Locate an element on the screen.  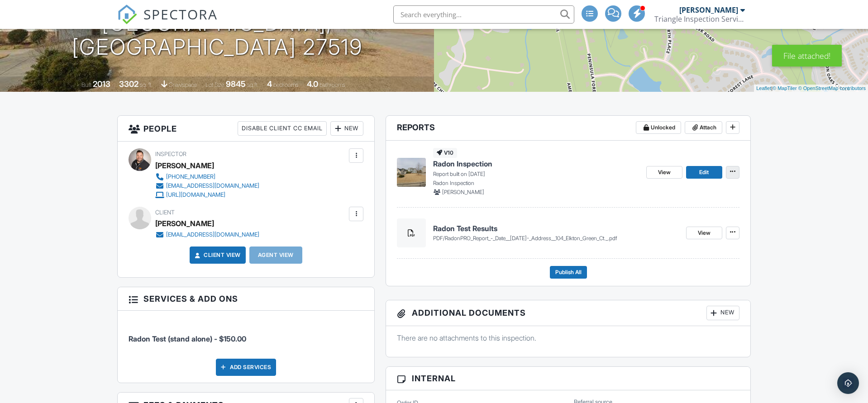
div: Add Services is located at coordinates (246, 367).